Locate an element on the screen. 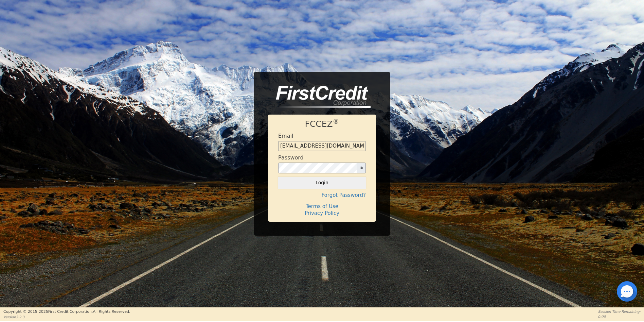  p: Version 3.2.3 is located at coordinates (67, 317).